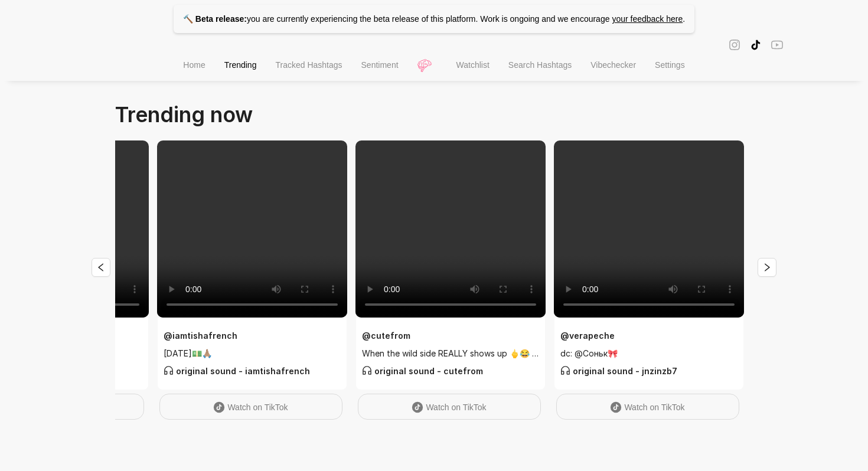 This screenshot has width=868, height=471. Describe the element at coordinates (237, 371) in the screenshot. I see `strong: original sound - iamtishafrench` at that location.